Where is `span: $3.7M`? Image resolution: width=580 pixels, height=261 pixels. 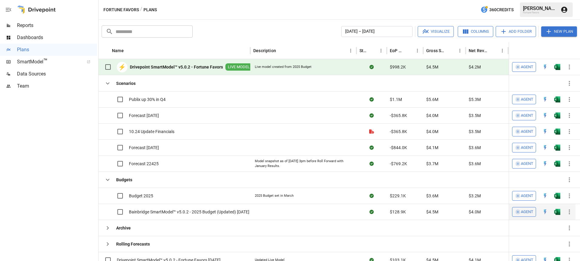 span: $3.7M is located at coordinates (433, 164).